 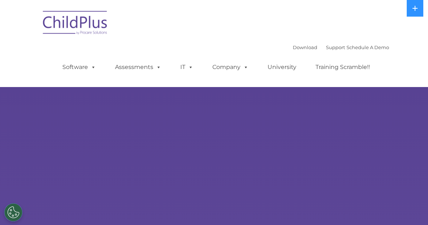 What do you see at coordinates (368, 47) in the screenshot?
I see `a: Schedule A Demo` at bounding box center [368, 47].